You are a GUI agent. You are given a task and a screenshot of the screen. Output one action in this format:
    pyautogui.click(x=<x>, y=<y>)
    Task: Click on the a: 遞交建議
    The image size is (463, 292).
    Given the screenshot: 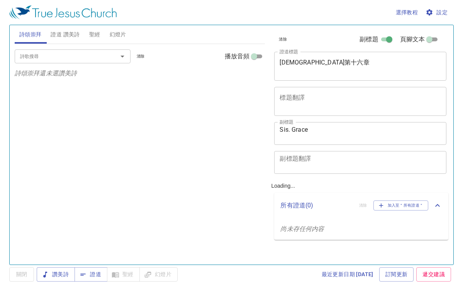 What is the action you would take?
    pyautogui.click(x=433, y=274)
    